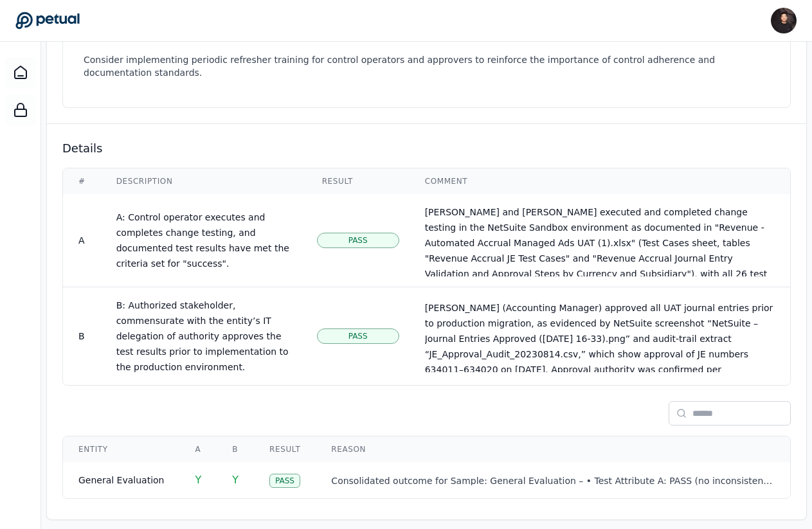 The height and width of the screenshot is (529, 812). What do you see at coordinates (122, 450) in the screenshot?
I see `th: Entity` at bounding box center [122, 450].